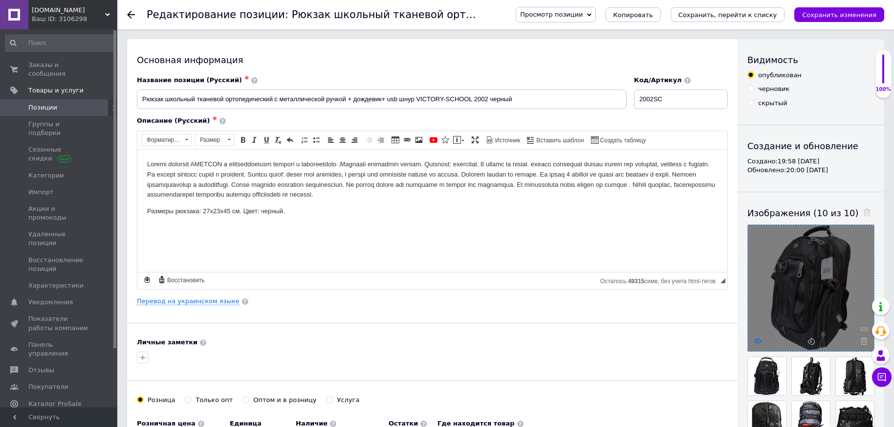 Image resolution: width=894 pixels, height=427 pixels. What do you see at coordinates (214, 400) in the screenshot?
I see `div: Только опт` at bounding box center [214, 400].